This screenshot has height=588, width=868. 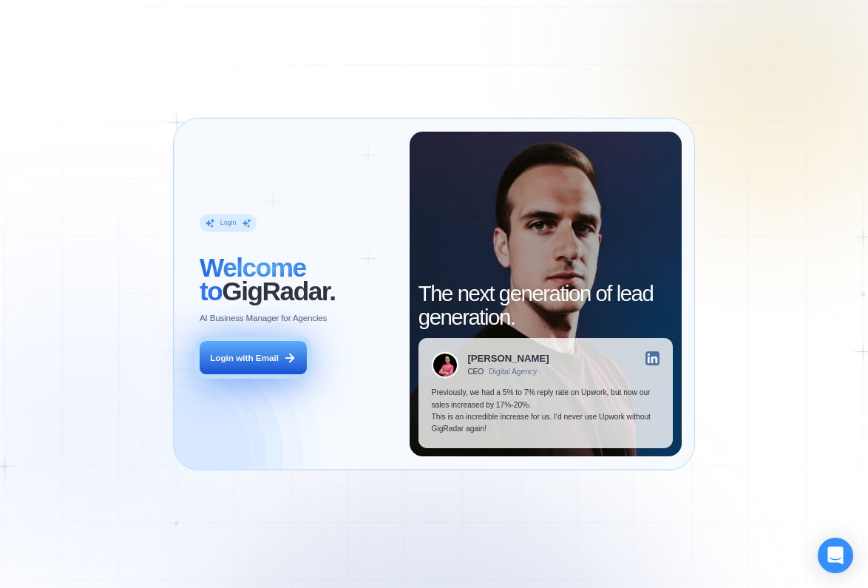 I want to click on p: Previously, we had a 5% to 7% reply rate on Upwork, but now our sales increased by 17%-20%. This ..., so click(x=545, y=410).